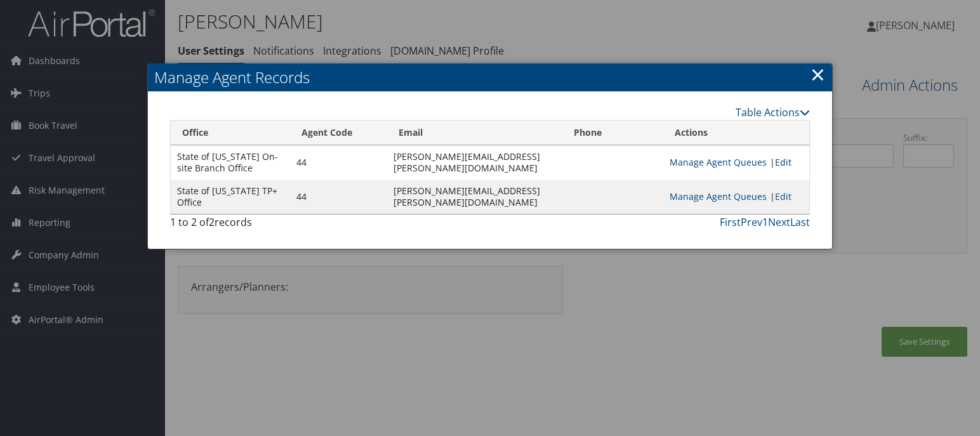 This screenshot has height=436, width=980. What do you see at coordinates (799, 222) in the screenshot?
I see `a: Last` at bounding box center [799, 222].